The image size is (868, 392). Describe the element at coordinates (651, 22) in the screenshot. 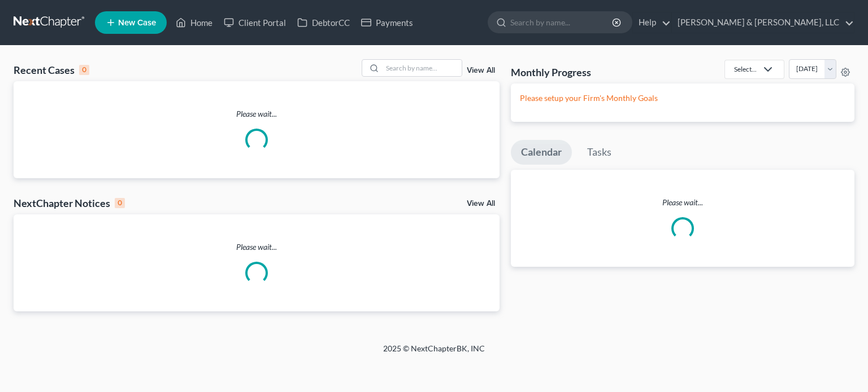

I see `a: Help` at that location.